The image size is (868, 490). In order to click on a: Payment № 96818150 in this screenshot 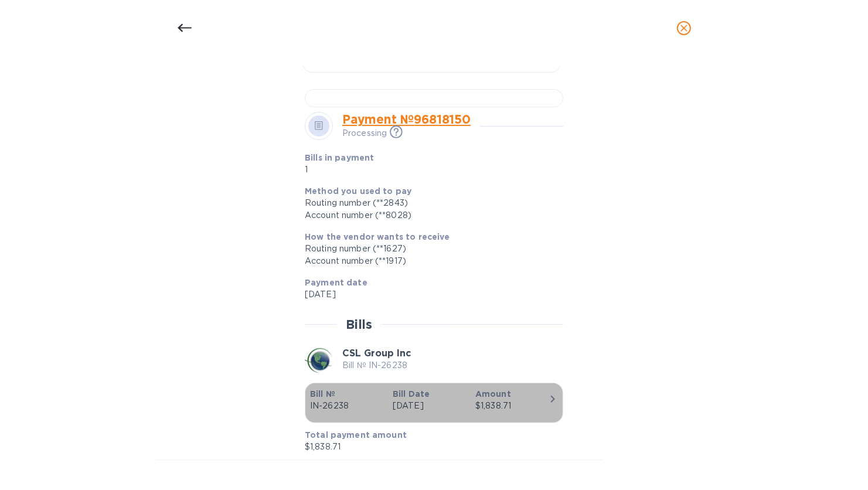, I will do `click(406, 119)`.